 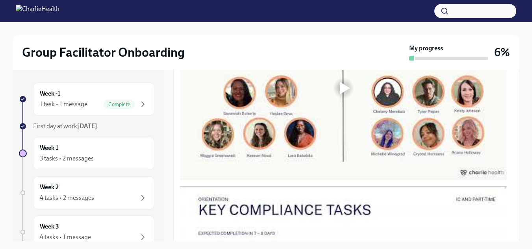 I want to click on span: Complete, so click(x=119, y=104).